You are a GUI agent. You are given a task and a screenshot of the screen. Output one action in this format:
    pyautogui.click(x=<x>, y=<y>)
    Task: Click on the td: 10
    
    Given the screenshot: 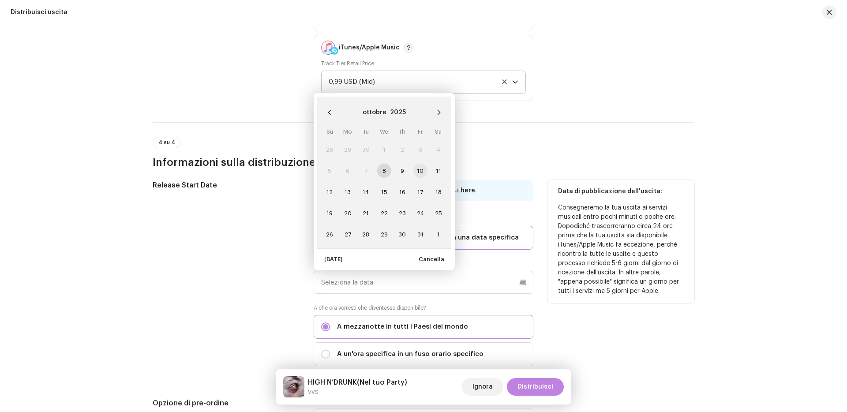 What is the action you would take?
    pyautogui.click(x=420, y=171)
    